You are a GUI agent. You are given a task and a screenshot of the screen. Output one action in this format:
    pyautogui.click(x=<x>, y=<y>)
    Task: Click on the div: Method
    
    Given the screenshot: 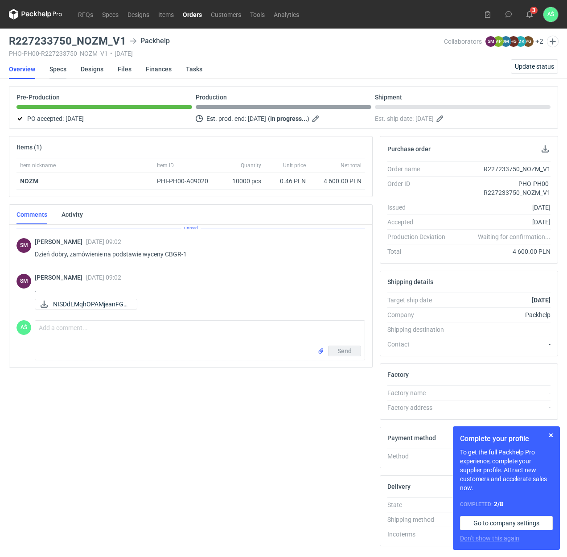 What is the action you would take?
    pyautogui.click(x=420, y=456)
    